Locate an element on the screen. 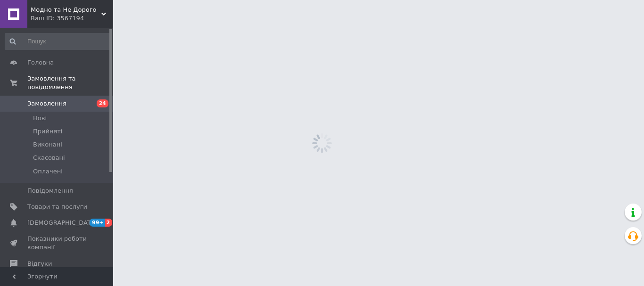  span: 24 is located at coordinates (102, 103).